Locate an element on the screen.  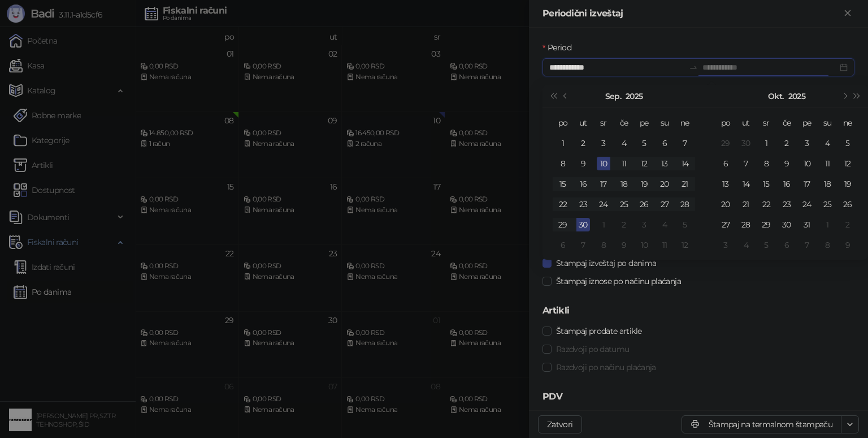
th: po is located at coordinates (563, 123).